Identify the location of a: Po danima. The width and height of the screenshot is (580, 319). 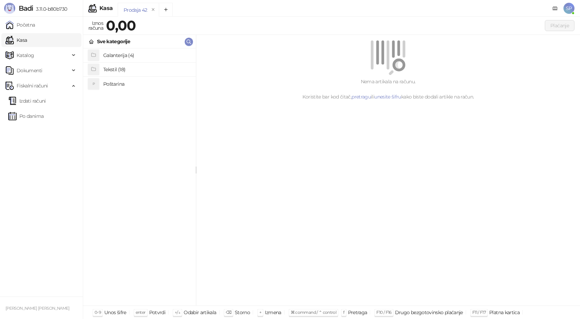
(26, 116).